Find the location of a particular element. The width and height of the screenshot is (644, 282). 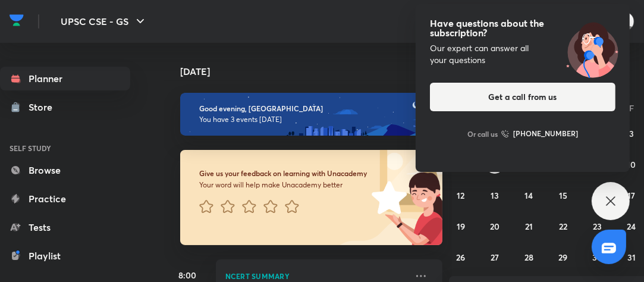

abbr: October 12, 2025 is located at coordinates (460, 195).